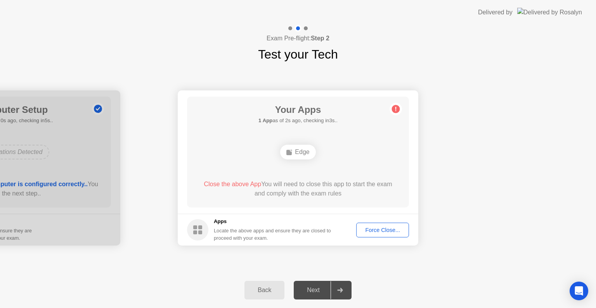 Image resolution: width=596 pixels, height=308 pixels. Describe the element at coordinates (495, 12) in the screenshot. I see `div: Delivered by` at that location.